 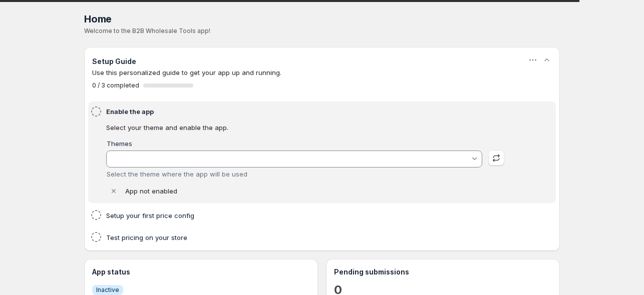 What do you see at coordinates (114, 61) in the screenshot?
I see `h3: Setup Guide` at bounding box center [114, 61].